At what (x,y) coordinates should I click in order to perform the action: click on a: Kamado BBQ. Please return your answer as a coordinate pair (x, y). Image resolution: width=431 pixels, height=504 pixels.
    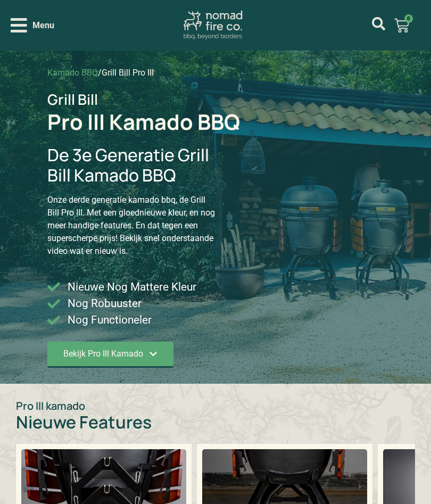
    Looking at the image, I should click on (72, 72).